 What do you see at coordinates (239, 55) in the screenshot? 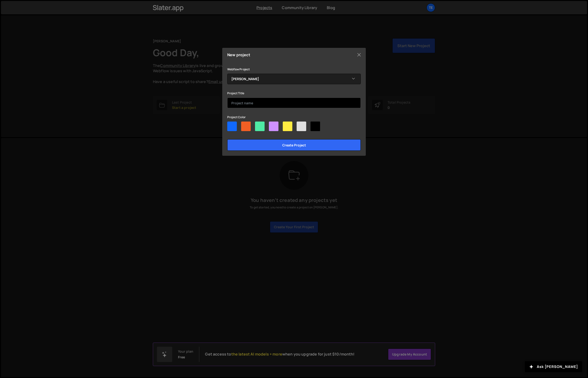
I see `h5: New project` at bounding box center [239, 55].